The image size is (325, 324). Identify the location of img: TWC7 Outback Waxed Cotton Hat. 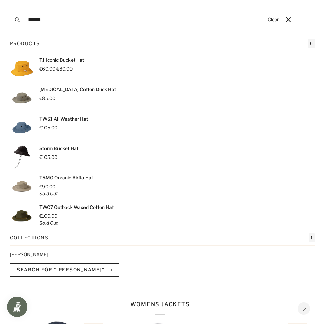
(22, 216).